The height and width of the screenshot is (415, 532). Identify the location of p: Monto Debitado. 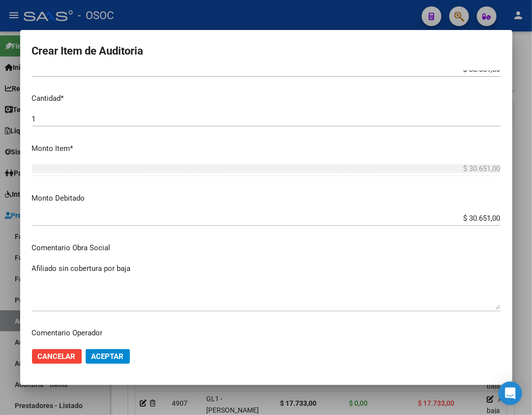
(266, 198).